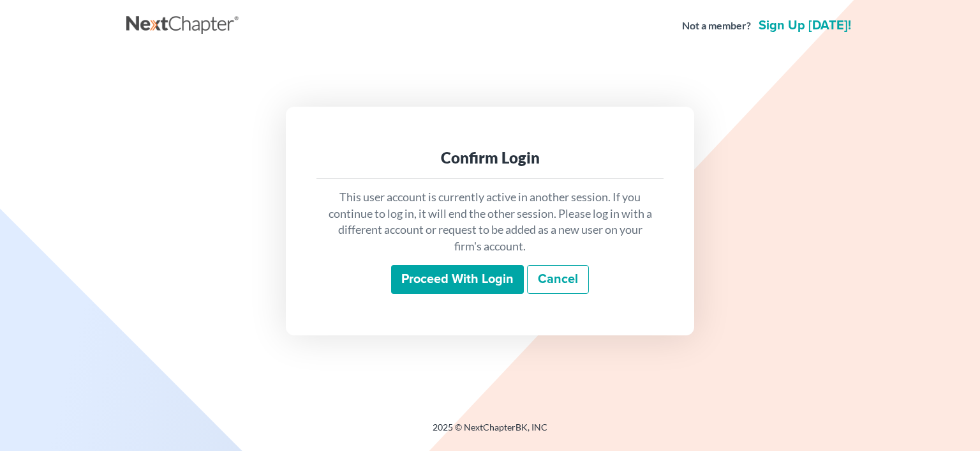 The image size is (980, 451). I want to click on p: This user account is currently active in another session. If you continue to log in, it will end ..., so click(490, 221).